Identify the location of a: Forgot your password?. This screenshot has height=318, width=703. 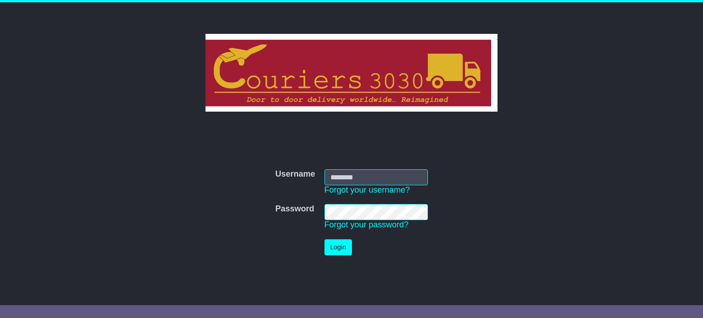
(367, 225).